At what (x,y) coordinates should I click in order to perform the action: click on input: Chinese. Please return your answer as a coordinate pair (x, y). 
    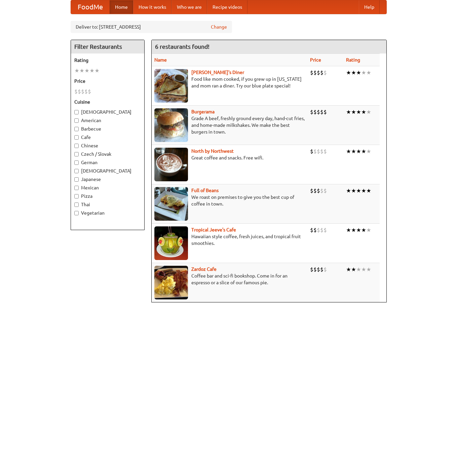
    Looking at the image, I should click on (76, 145).